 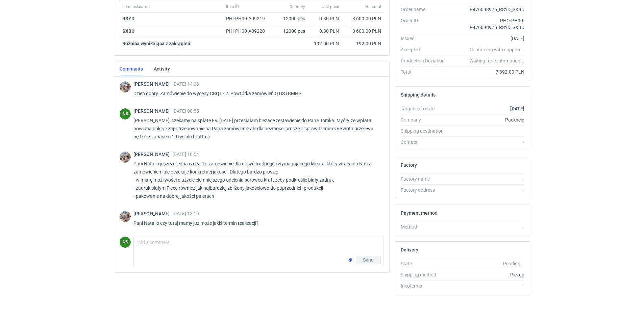 I want to click on span: Send, so click(x=368, y=260).